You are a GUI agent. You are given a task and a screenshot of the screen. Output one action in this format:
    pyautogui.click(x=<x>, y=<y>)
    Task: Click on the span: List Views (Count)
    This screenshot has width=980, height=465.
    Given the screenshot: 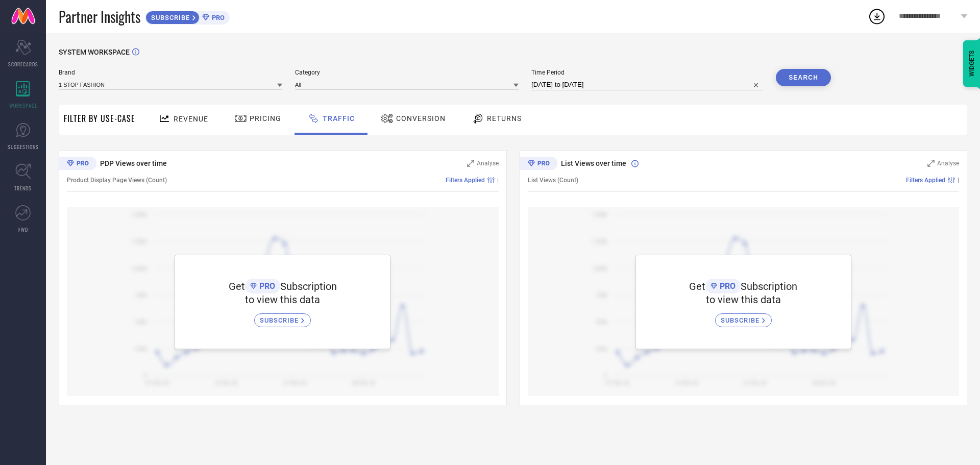 What is the action you would take?
    pyautogui.click(x=553, y=180)
    